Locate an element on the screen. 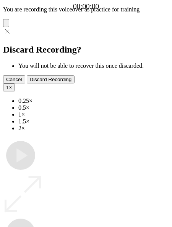  h2: Discard Recording? is located at coordinates (86, 50).